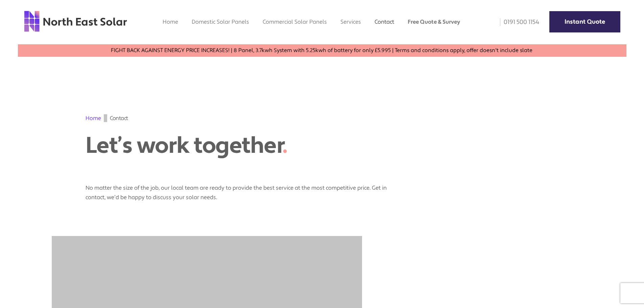 This screenshot has height=308, width=644. What do you see at coordinates (220, 21) in the screenshot?
I see `a: Domestic Solar Panels` at bounding box center [220, 21].